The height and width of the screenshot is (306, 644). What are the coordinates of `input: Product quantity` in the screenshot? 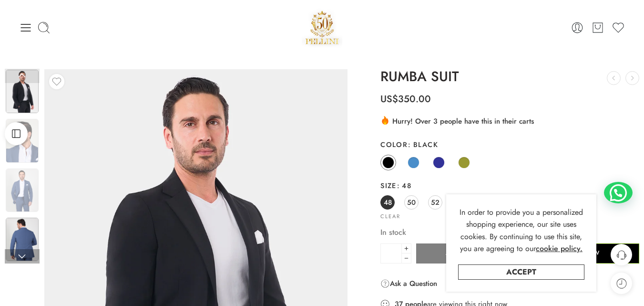 It's located at (391, 254).